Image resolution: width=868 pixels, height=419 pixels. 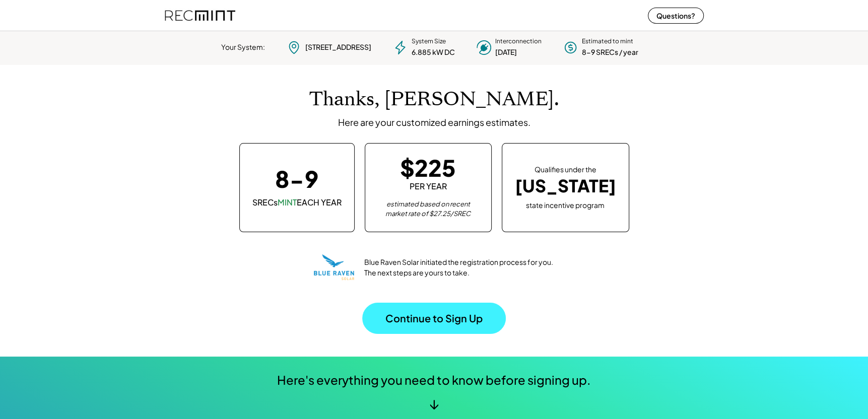 What do you see at coordinates (434, 318) in the screenshot?
I see `button: Continue to Sign Up` at bounding box center [434, 318].